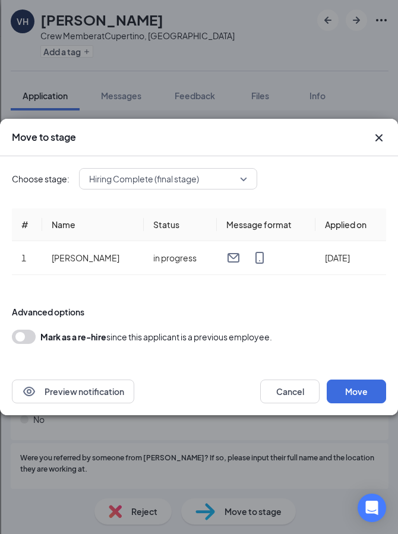 This screenshot has width=398, height=534. Describe the element at coordinates (233, 258) in the screenshot. I see `svg: Email` at that location.